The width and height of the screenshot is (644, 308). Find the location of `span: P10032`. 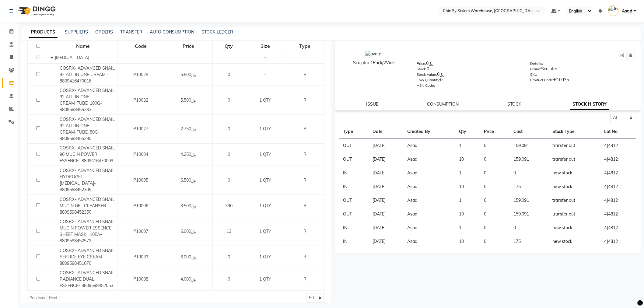

span: P10032 is located at coordinates (141, 100).